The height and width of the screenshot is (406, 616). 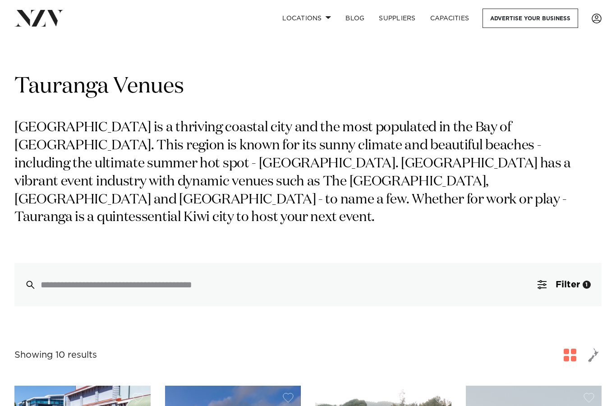 I want to click on a: SUPPLIERS, so click(x=397, y=18).